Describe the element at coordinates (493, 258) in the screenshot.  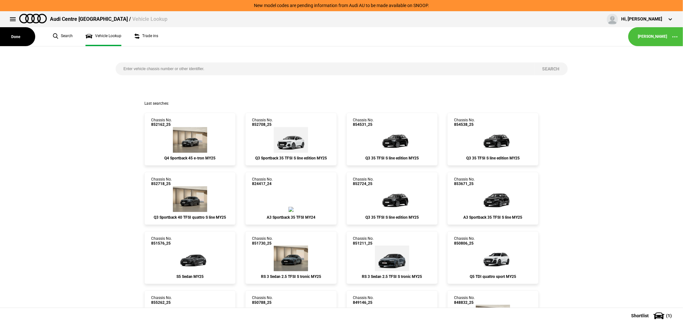
I see `img: Audi_GUBAUY_25S_GX_2Y2Y_WA9_PAH_WA7_5MB_6FJ_PQ7_WXC_PWL_PYH_F80_H65_(Nadin:_5MB_6FJ_C56_F80_H65_P...` at that location.